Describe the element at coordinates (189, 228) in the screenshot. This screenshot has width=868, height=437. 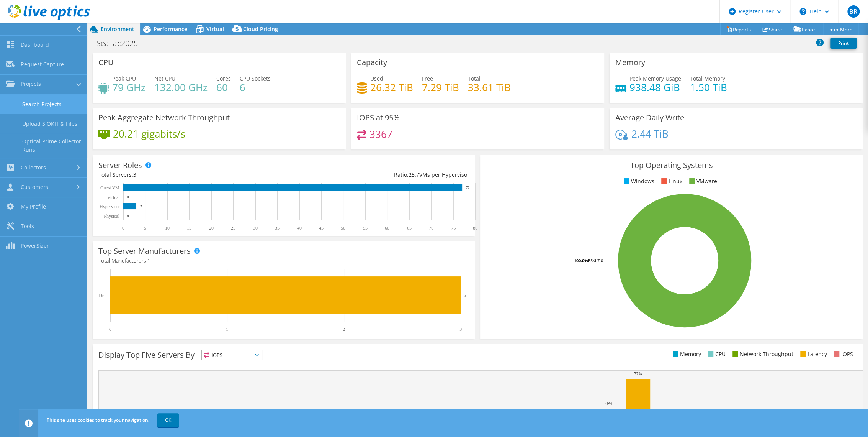
I see `text: 15` at that location.